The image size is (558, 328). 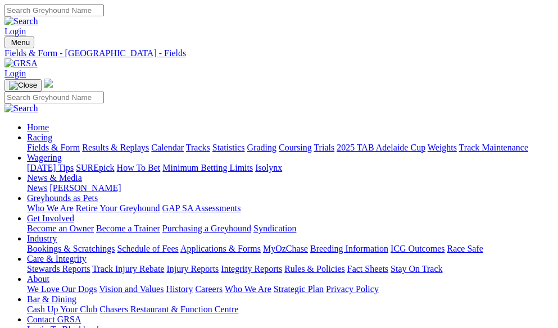 I want to click on a: Trials, so click(x=323, y=147).